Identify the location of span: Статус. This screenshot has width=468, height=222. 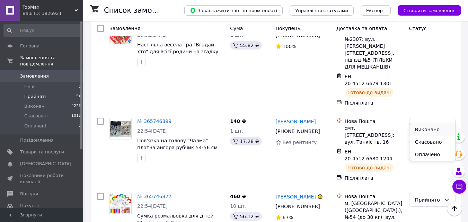
(418, 28).